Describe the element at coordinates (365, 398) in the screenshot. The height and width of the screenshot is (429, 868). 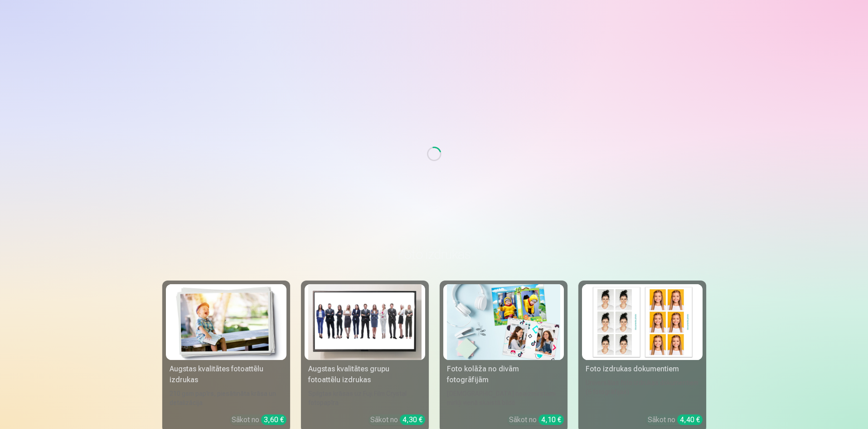
I see `div: Spilgtas krāsas uz Fuji Film Crystal fotopapīra` at that location.